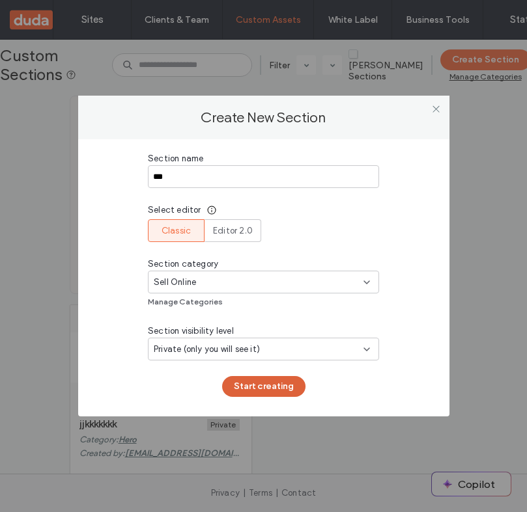  I want to click on span: Section visibility level, so click(191, 331).